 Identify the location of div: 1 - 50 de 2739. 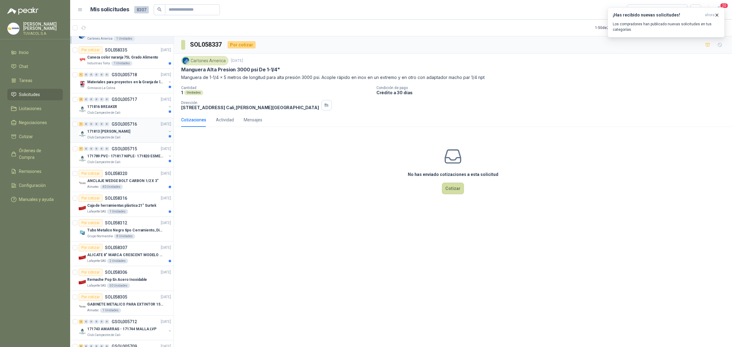
(615, 28).